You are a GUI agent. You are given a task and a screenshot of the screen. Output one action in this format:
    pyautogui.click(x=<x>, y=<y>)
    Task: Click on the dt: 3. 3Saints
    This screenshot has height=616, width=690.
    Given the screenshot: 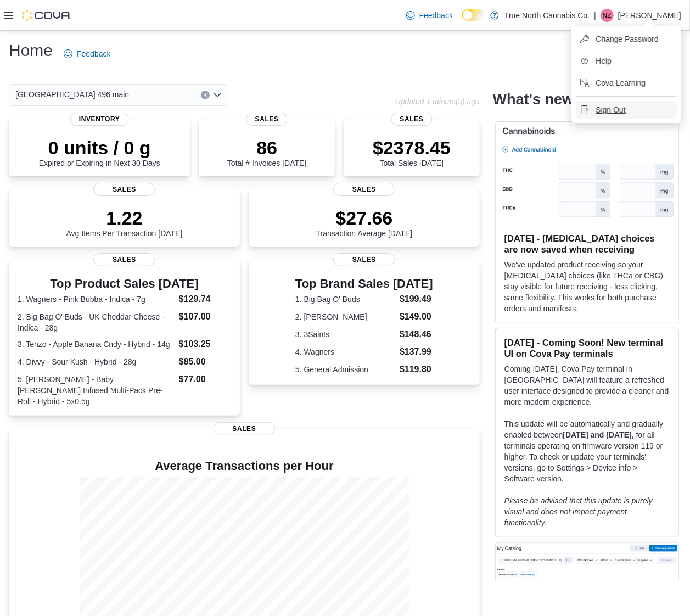 What is the action you would take?
    pyautogui.click(x=345, y=334)
    